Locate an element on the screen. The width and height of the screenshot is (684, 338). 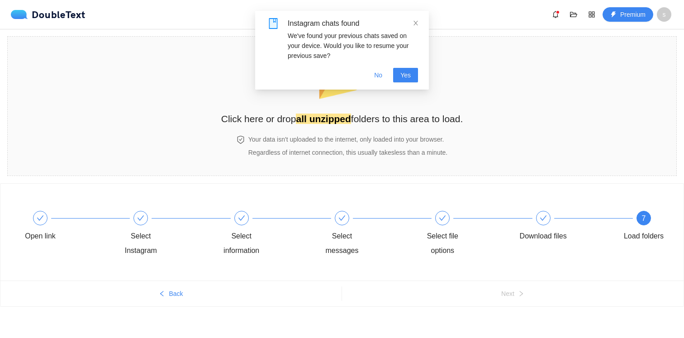
span: s is located at coordinates (664, 14).